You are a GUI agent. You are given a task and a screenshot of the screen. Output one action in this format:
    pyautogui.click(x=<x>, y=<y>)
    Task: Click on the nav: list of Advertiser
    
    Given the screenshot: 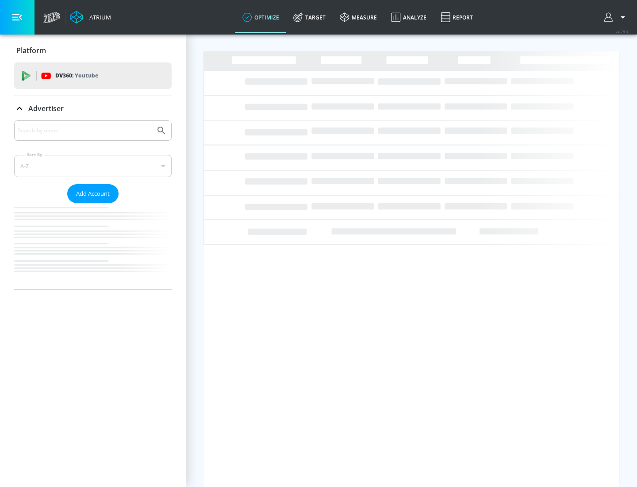 What is the action you would take?
    pyautogui.click(x=93, y=246)
    